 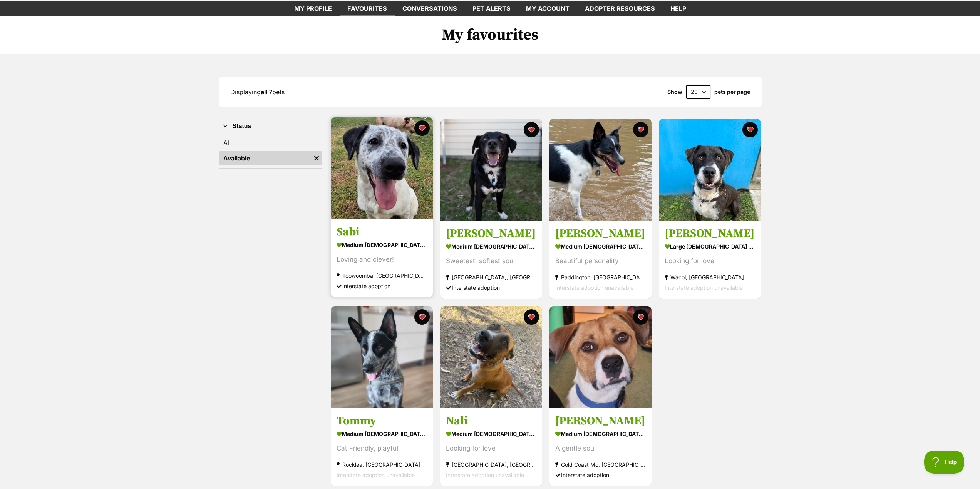 I want to click on div: A gentle soul, so click(x=600, y=449).